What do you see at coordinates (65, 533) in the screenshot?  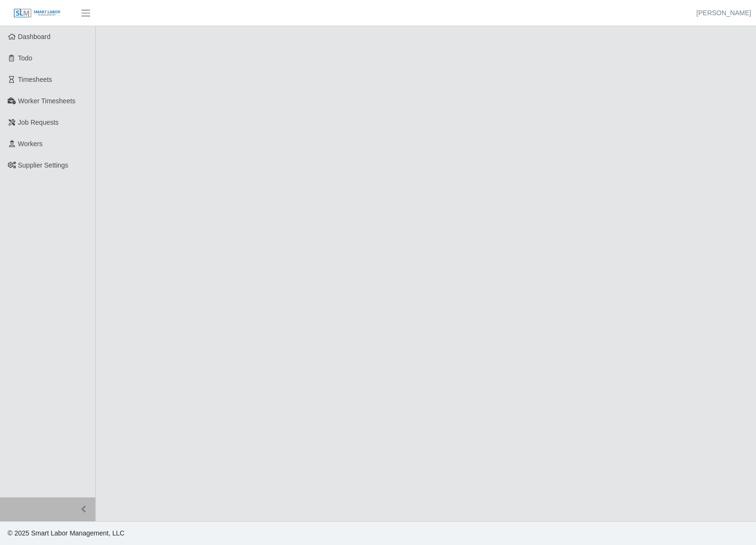 I see `span: © 2025 Smart Labor Management, LLC` at bounding box center [65, 533].